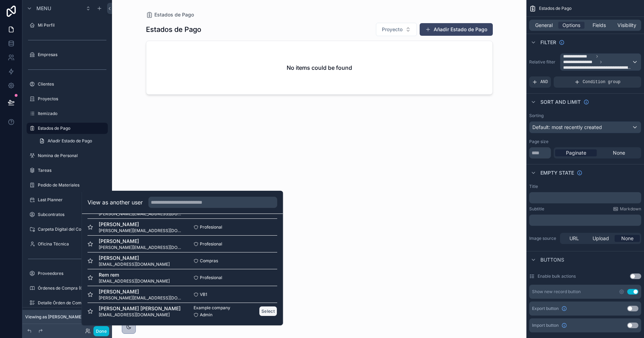 The height and width of the screenshot is (338, 644). What do you see at coordinates (67, 84) in the screenshot?
I see `a: Clientes` at bounding box center [67, 84].